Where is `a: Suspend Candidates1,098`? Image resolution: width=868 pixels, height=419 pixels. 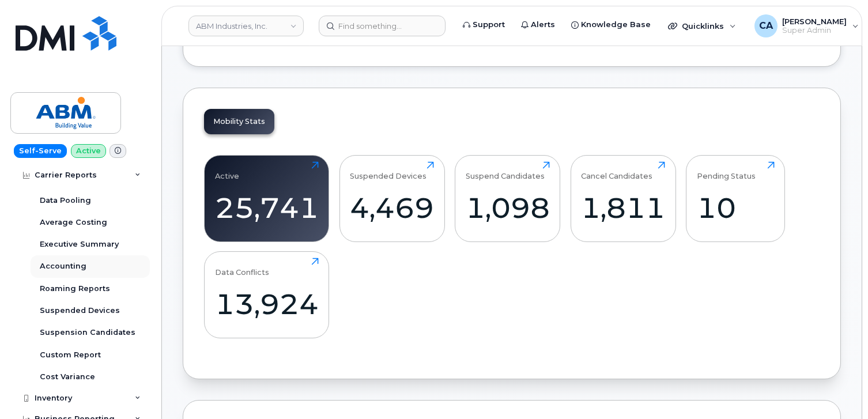
a: Suspend Candidates1,098 is located at coordinates (508, 198).